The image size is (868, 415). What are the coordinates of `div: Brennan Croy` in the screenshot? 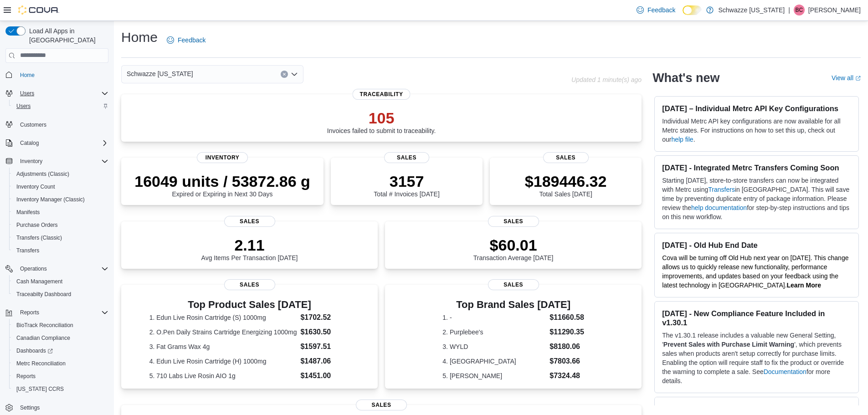 It's located at (799, 10).